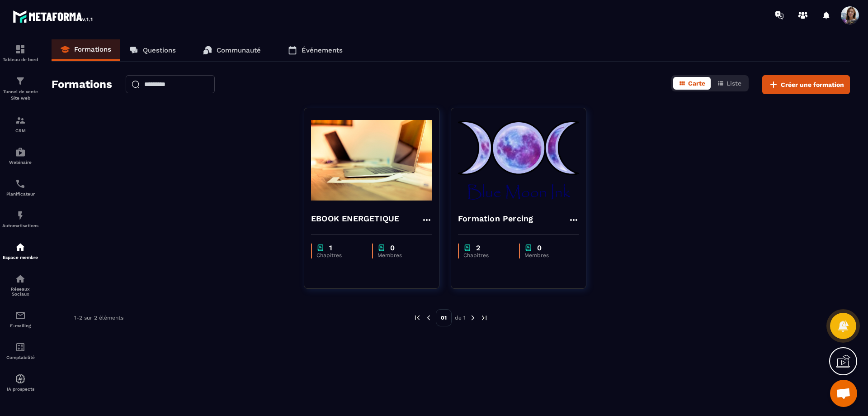  I want to click on h2: Formations, so click(82, 84).